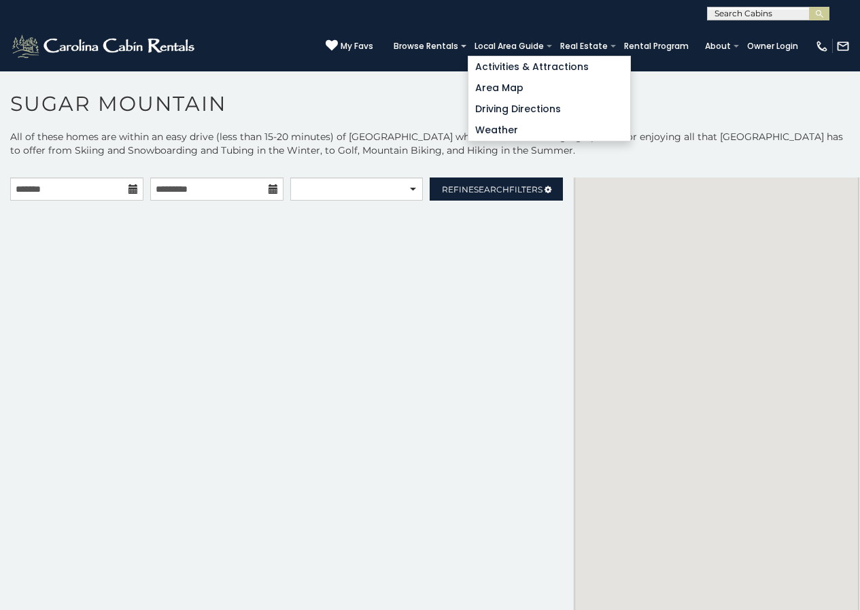 This screenshot has height=610, width=860. I want to click on a: RefineSearchFilters, so click(497, 189).